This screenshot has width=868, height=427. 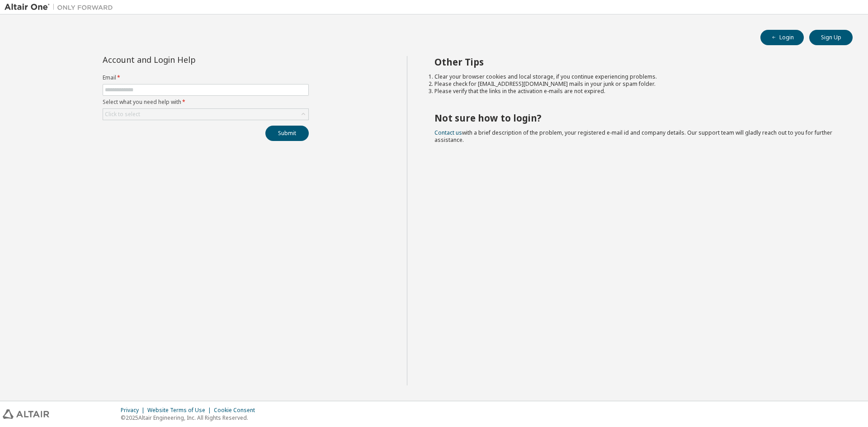 I want to click on div: Account and Login Help, so click(x=185, y=59).